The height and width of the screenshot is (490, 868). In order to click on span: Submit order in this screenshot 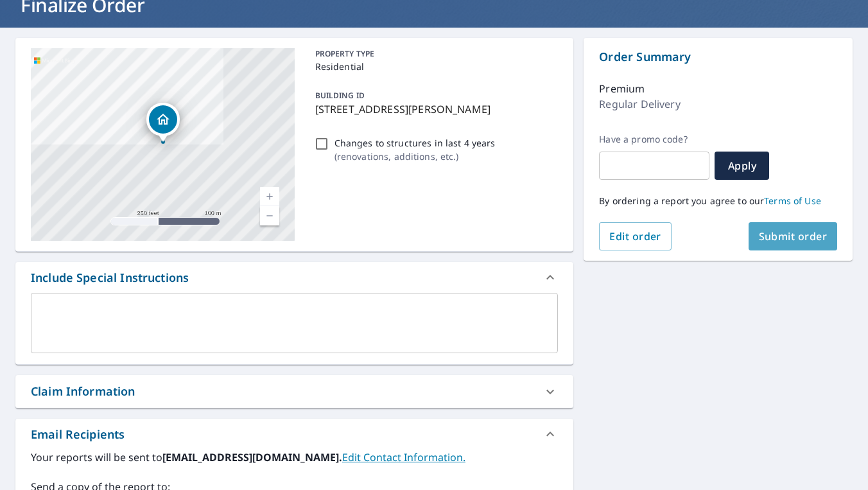, I will do `click(793, 236)`.